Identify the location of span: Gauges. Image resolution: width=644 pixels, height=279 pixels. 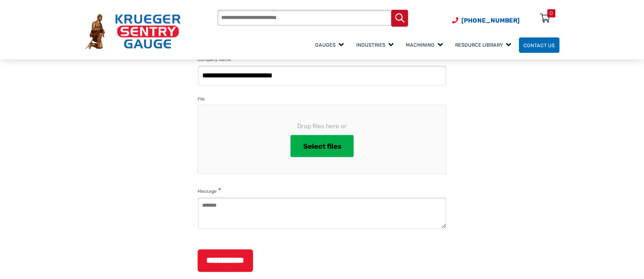
(329, 45).